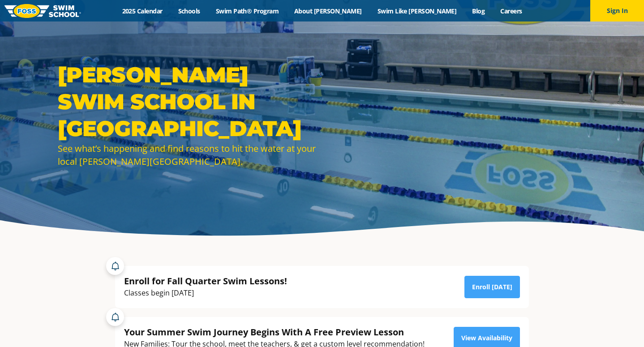  I want to click on div: Your Summer Swim Journey Begins With A Free Preview Lesson, so click(274, 332).